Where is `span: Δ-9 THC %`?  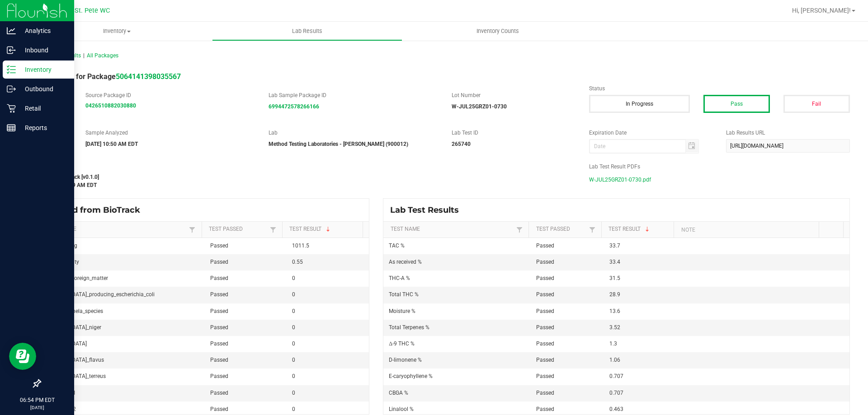 span: Δ-9 THC % is located at coordinates (401, 344).